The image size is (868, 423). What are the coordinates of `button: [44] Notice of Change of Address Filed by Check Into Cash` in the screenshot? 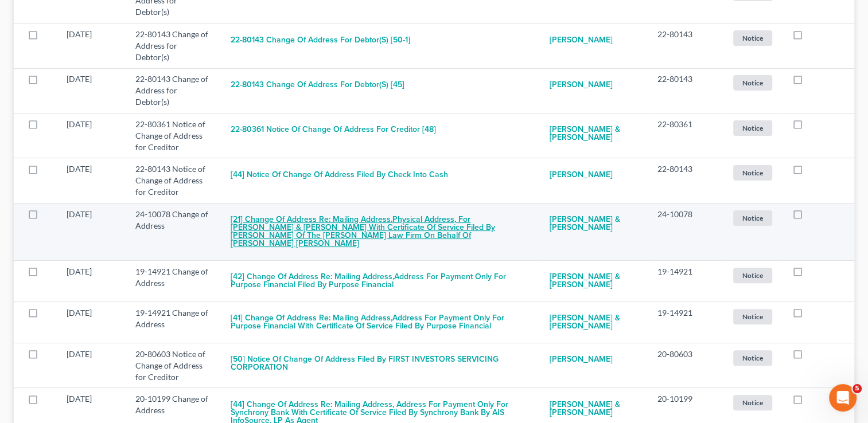 It's located at (339, 175).